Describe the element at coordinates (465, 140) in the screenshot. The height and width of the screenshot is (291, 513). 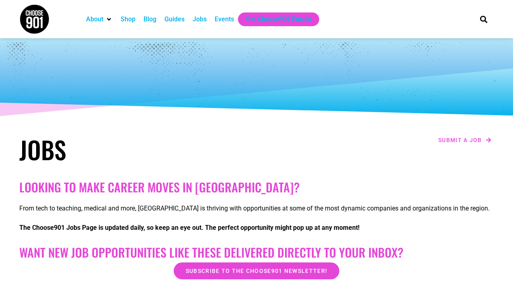
I see `a: Submit a job` at that location.